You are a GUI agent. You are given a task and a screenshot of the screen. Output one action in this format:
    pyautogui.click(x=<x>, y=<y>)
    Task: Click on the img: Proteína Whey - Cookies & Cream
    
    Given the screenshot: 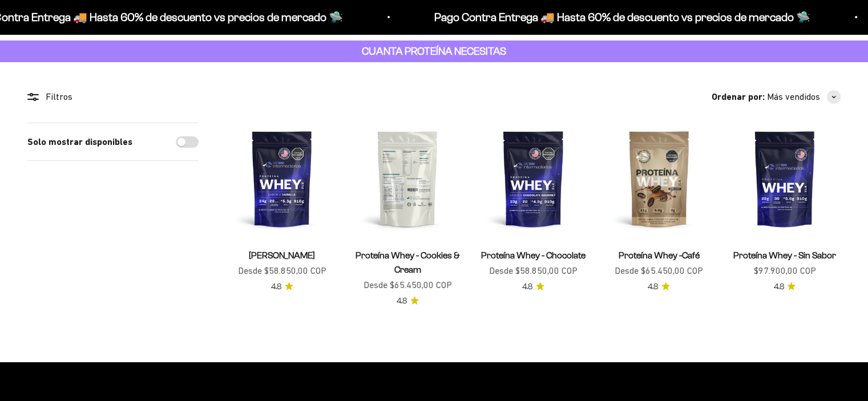 What is the action you would take?
    pyautogui.click(x=407, y=179)
    